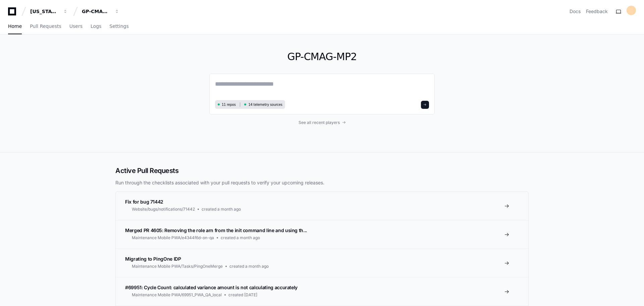  I want to click on span: Maintenance Mobile PWA/e4344f6d-on-qa, so click(173, 238).